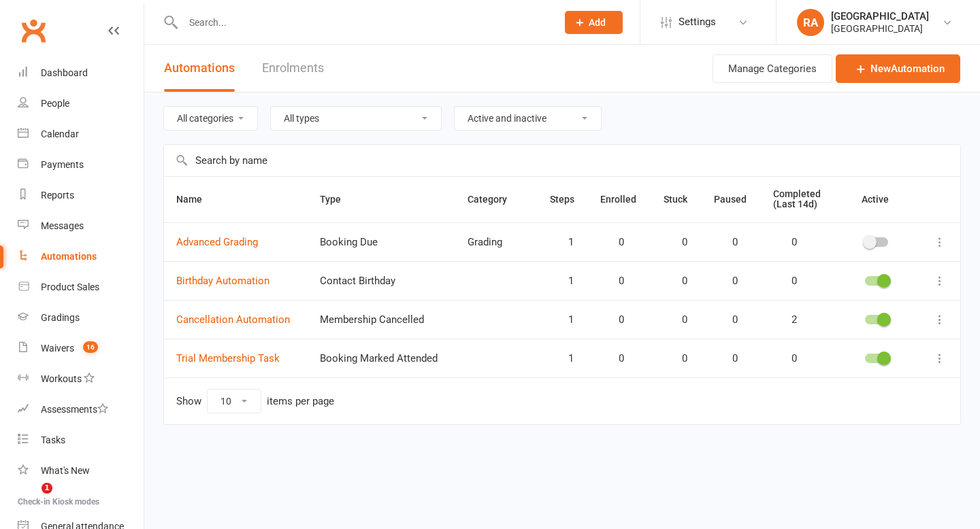 This screenshot has height=529, width=980. What do you see at coordinates (80, 104) in the screenshot?
I see `a: People` at bounding box center [80, 104].